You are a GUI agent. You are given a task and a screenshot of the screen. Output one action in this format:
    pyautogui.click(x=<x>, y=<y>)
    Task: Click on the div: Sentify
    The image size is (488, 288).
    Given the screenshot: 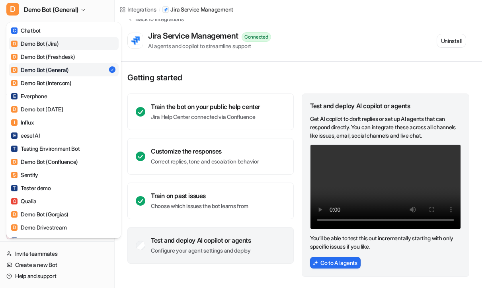 What is the action you would take?
    pyautogui.click(x=25, y=175)
    